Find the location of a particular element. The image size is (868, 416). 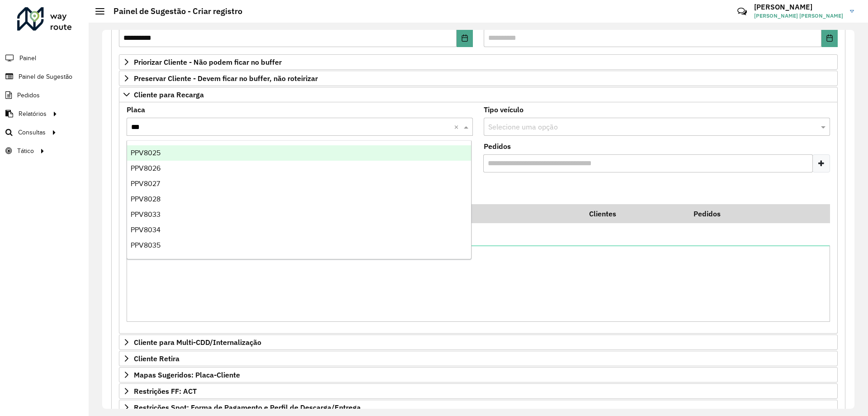

span: Restrições FF: ACT is located at coordinates (165, 391).